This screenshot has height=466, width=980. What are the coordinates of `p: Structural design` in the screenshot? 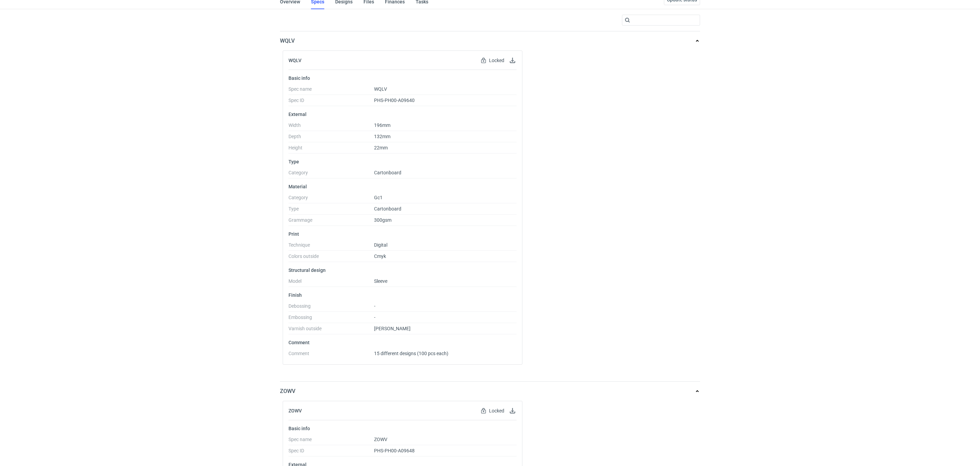 It's located at (402, 270).